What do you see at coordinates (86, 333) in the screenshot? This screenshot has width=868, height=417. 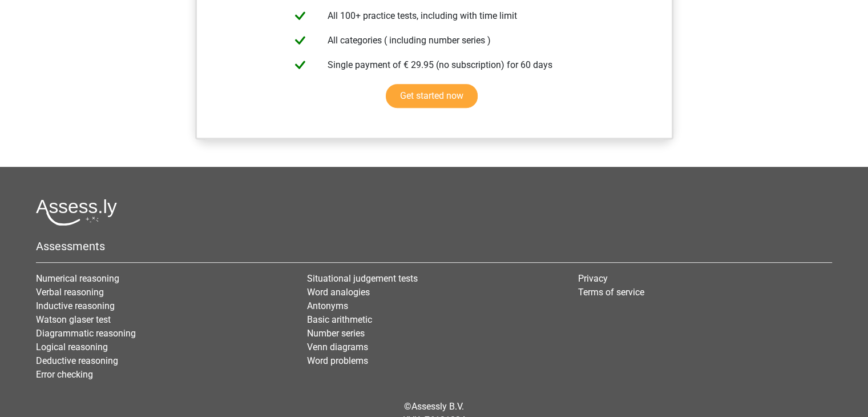 I see `a: Diagrammatic reasoning` at bounding box center [86, 333].